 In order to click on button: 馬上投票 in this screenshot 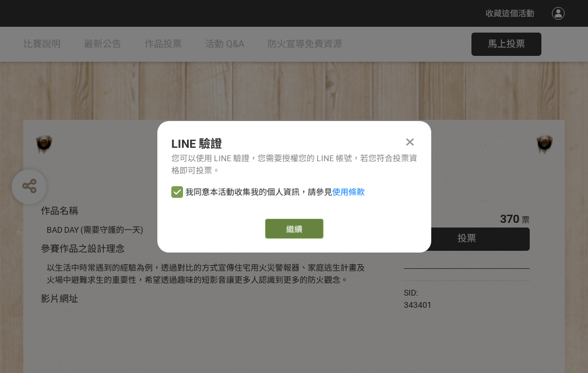, I will do `click(507, 44)`.